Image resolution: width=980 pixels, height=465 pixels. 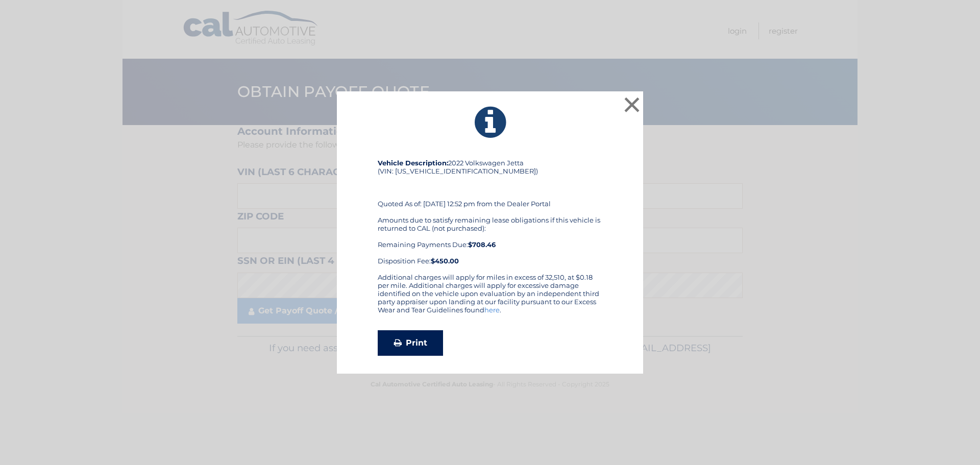 What do you see at coordinates (492, 310) in the screenshot?
I see `a: here` at bounding box center [492, 310].